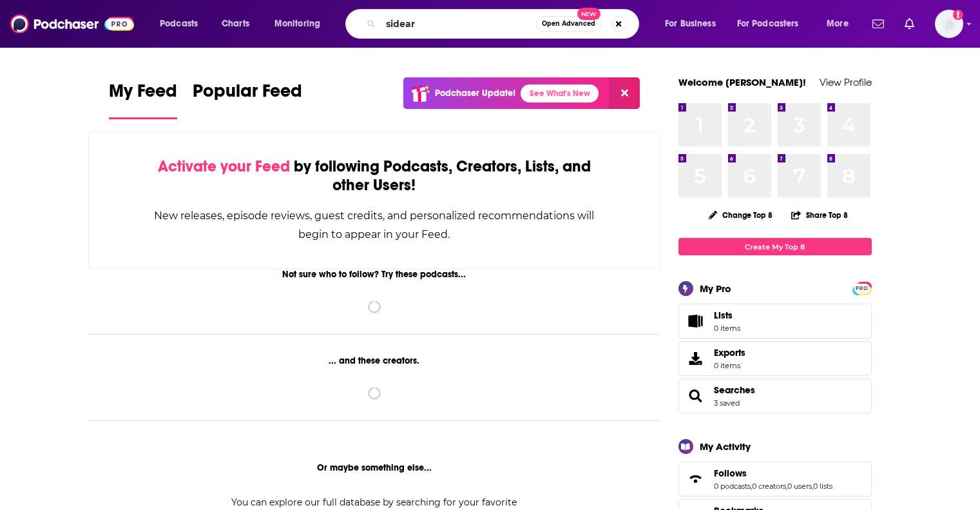 The width and height of the screenshot is (980, 510). What do you see at coordinates (374, 468) in the screenshot?
I see `div: Or maybe something else...` at bounding box center [374, 468].